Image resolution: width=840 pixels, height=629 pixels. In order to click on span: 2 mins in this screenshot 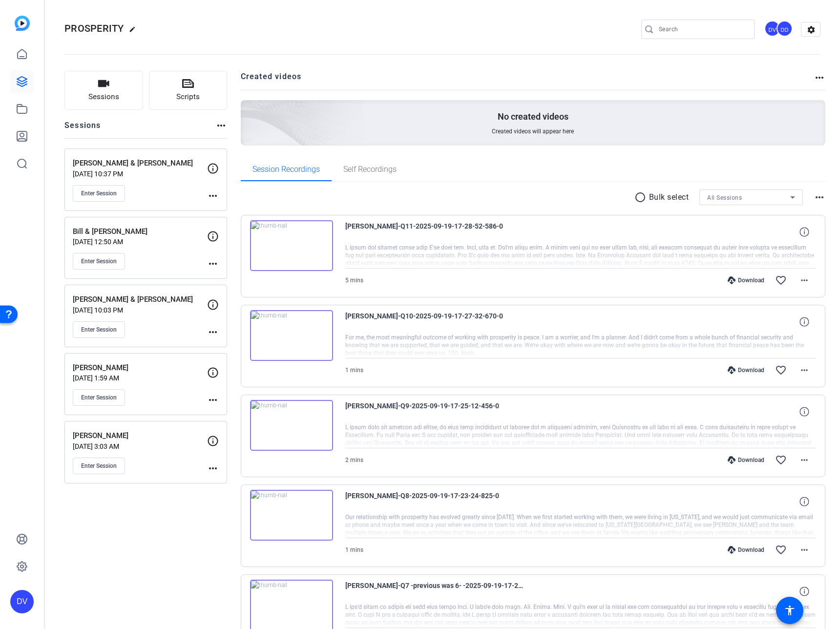, I will do `click(355, 461)`.